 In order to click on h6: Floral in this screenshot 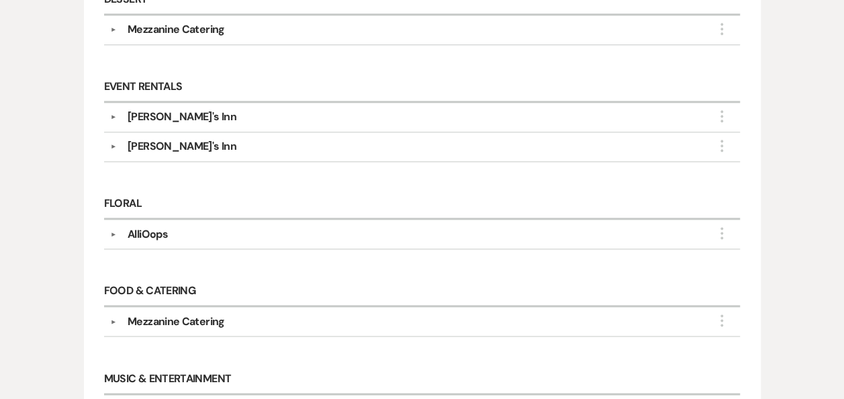, I will do `click(422, 205)`.